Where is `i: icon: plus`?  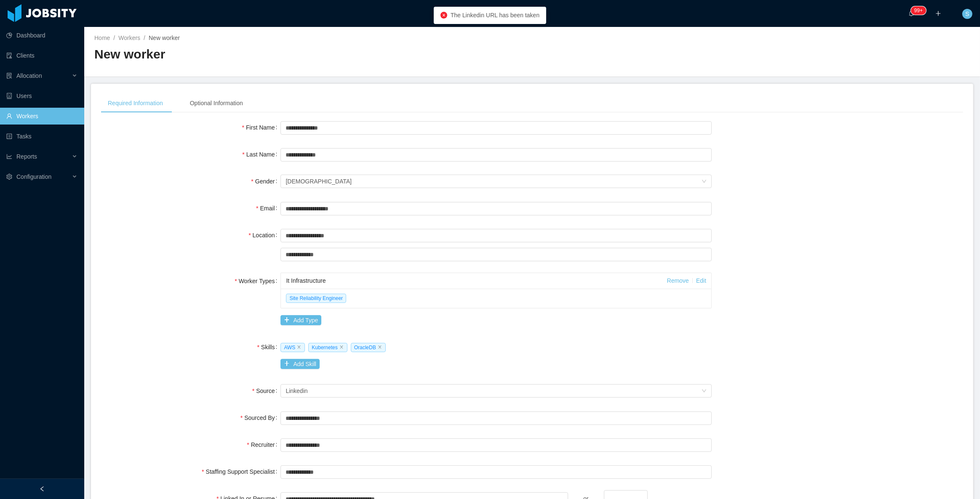
i: icon: plus is located at coordinates (938, 14).